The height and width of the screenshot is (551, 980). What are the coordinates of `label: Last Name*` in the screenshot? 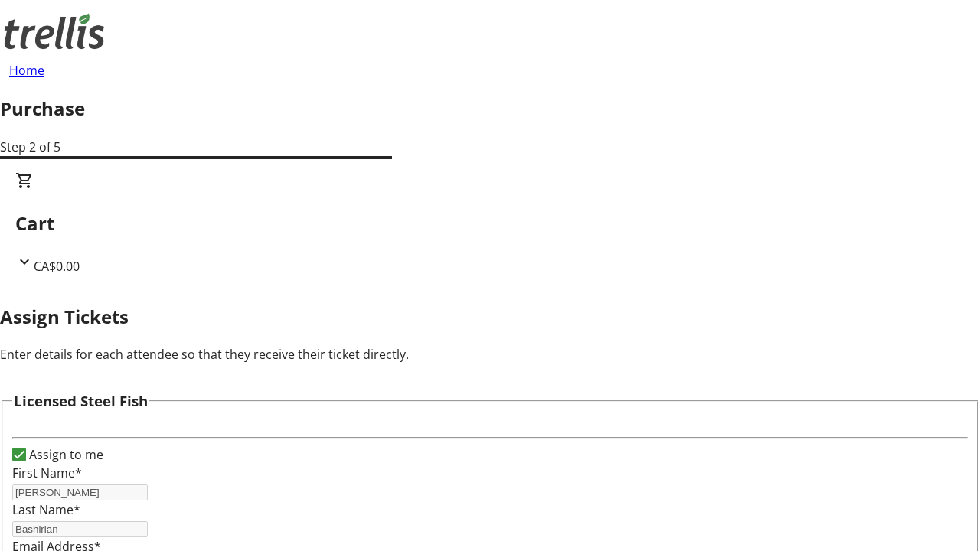 It's located at (46, 510).